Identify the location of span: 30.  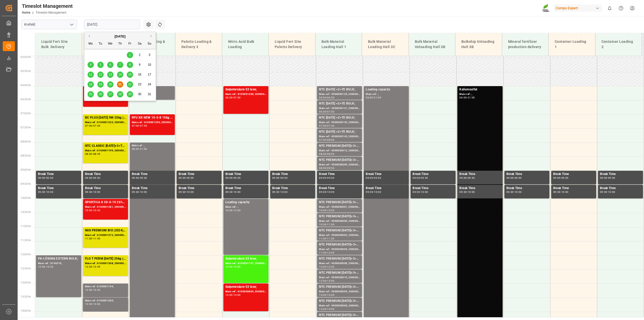
(139, 94).